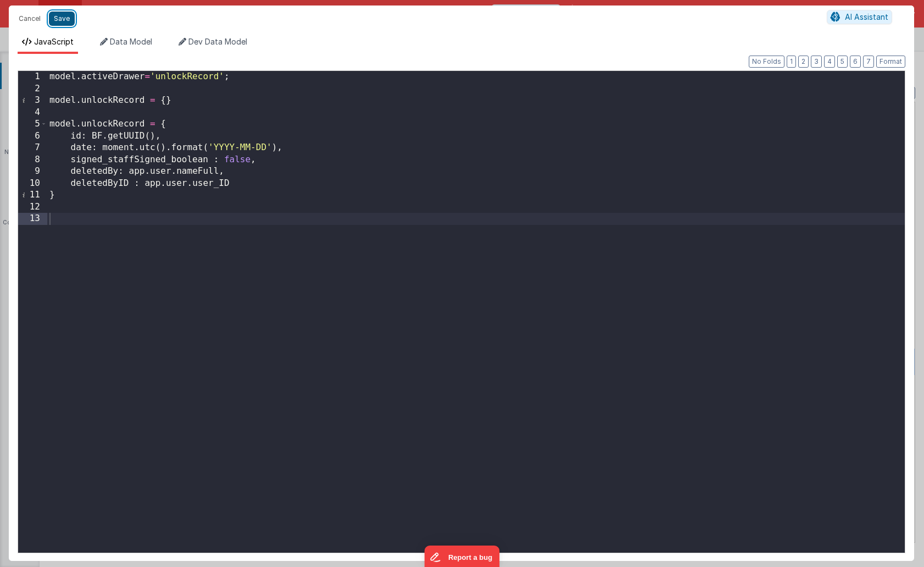  Describe the element at coordinates (54, 41) in the screenshot. I see `span: JavaScript` at that location.